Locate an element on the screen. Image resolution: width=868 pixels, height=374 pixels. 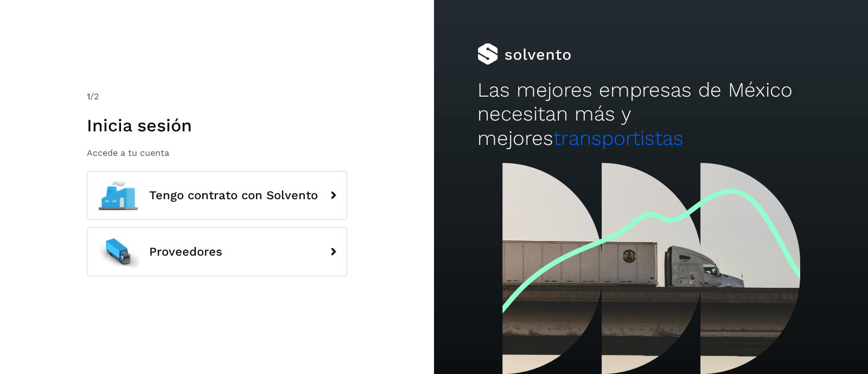
span: 1 is located at coordinates (88, 96).